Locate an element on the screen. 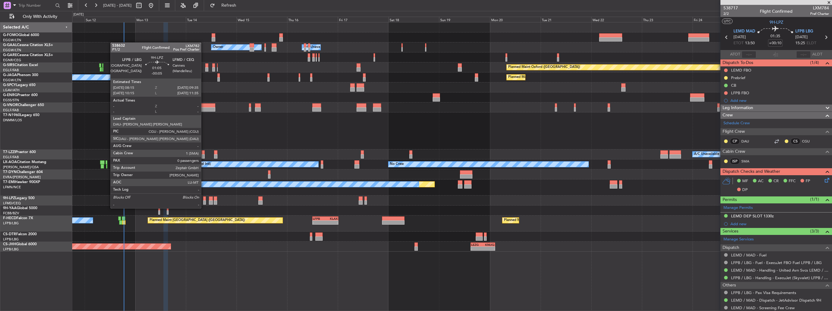 This screenshot has height=311, width=832. span: FP is located at coordinates (808, 181).